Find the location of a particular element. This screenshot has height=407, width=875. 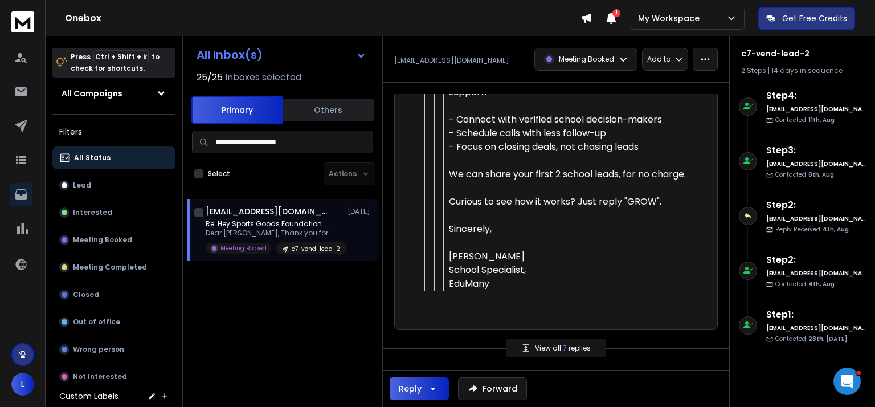

button: Reply is located at coordinates (419, 388).